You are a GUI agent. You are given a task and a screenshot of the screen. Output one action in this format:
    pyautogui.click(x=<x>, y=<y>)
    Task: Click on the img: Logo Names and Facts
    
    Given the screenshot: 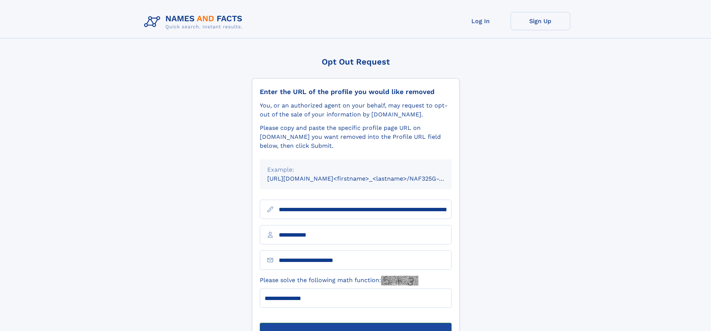 What is the action you would take?
    pyautogui.click(x=195, y=22)
    